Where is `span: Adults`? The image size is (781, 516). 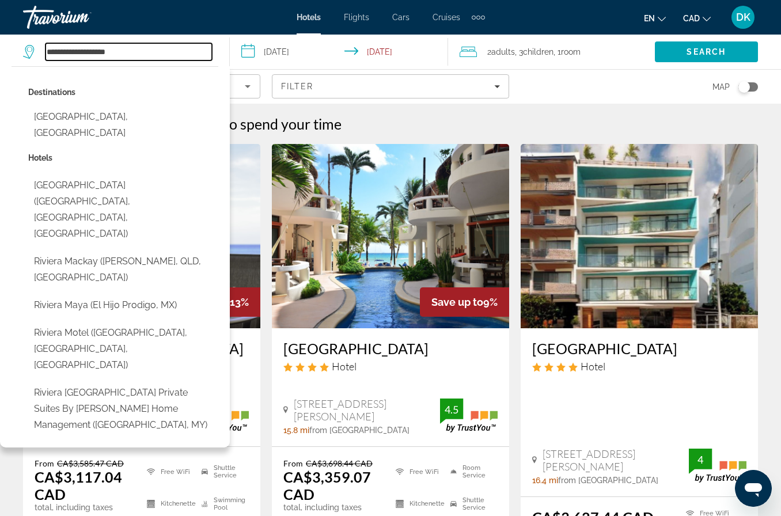 span: Adults is located at coordinates (502, 52).